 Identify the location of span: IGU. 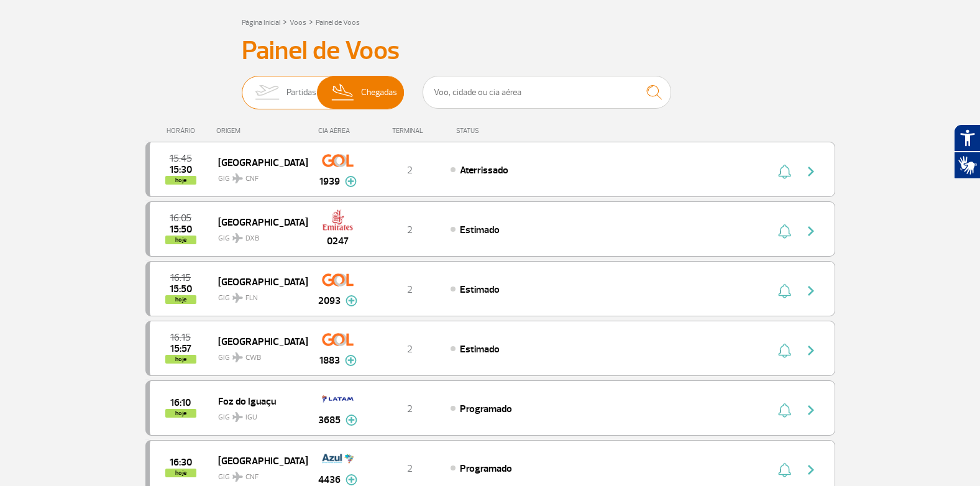
(251, 418).